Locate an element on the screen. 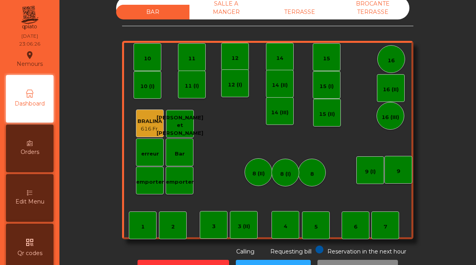 Image resolution: width=476 pixels, height=265 pixels. img: qpiato is located at coordinates (29, 18).